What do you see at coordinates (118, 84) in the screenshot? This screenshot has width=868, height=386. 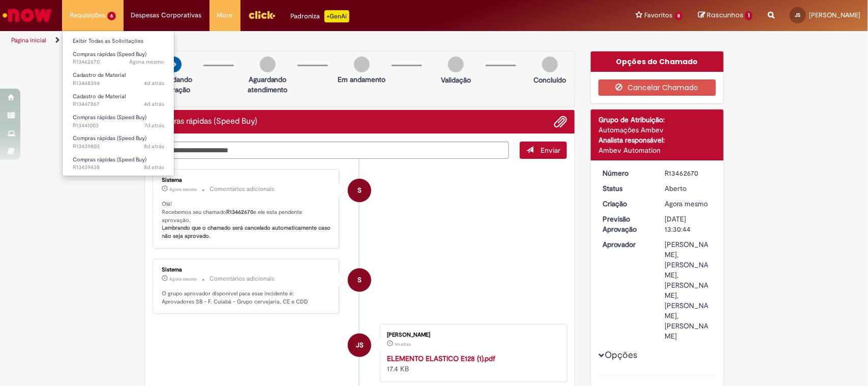 I see `span: R13448394` at bounding box center [118, 84].